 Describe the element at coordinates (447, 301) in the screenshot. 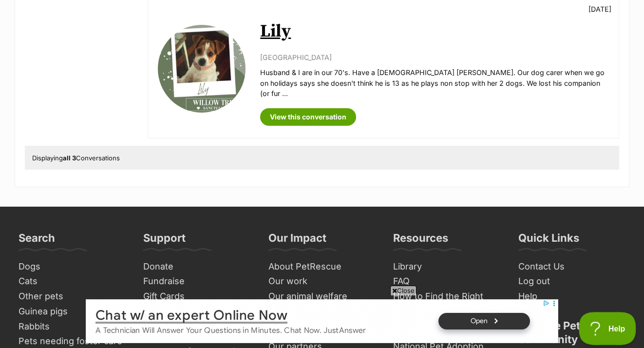

I see `a: How to Find the Right Dog Trainer` at that location.